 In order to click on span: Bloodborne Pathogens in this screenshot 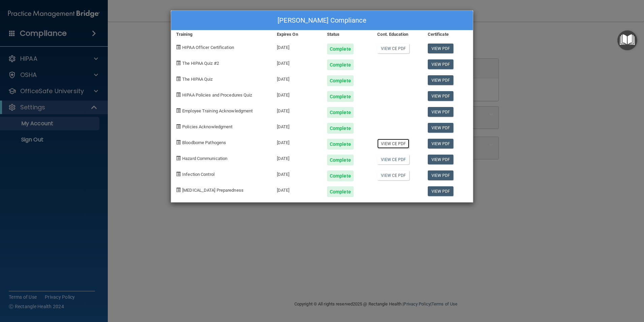, I will do `click(204, 142)`.